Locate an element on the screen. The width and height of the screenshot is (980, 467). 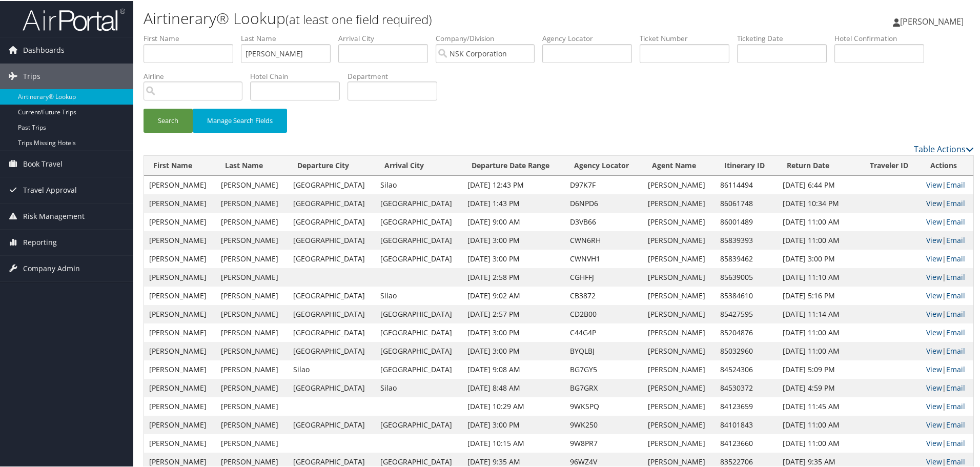
span: Trips is located at coordinates (32, 75).